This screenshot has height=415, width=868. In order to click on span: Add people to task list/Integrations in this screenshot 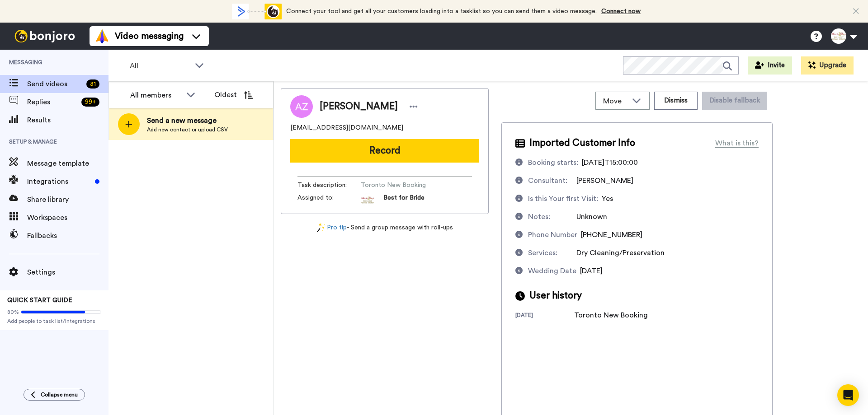, I will do `click(54, 321)`.